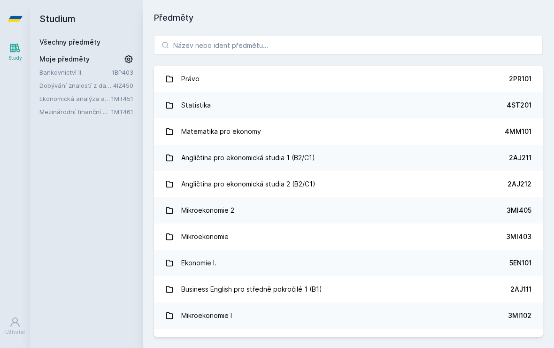  What do you see at coordinates (349, 18) in the screenshot?
I see `h1: Předměty` at bounding box center [349, 18].